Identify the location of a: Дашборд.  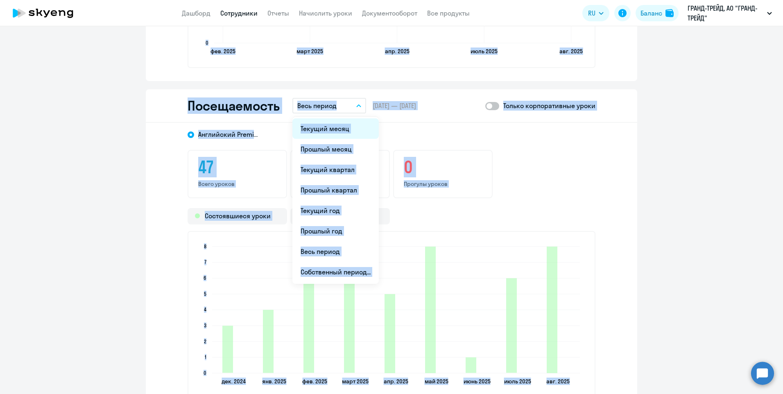
(196, 13).